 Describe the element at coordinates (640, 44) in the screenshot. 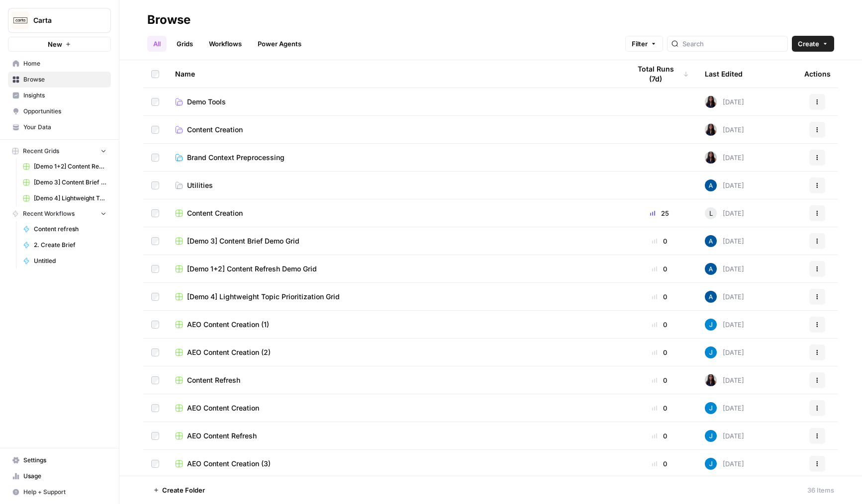

I see `span: Filter` at that location.